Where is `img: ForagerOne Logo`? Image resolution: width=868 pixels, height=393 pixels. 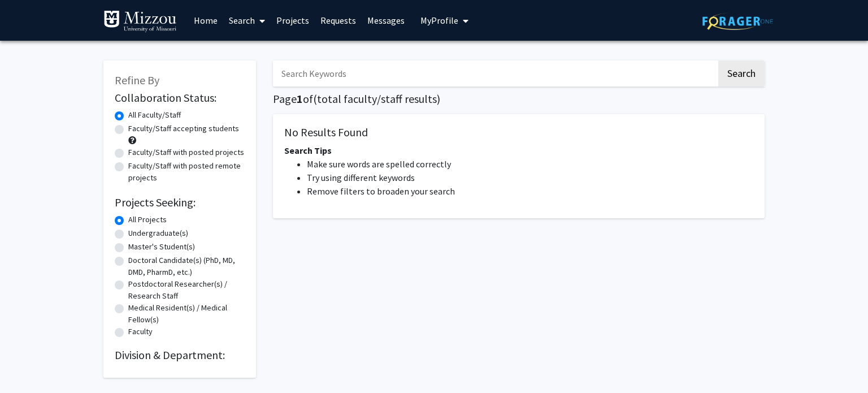
img: ForagerOne Logo is located at coordinates (737, 21).